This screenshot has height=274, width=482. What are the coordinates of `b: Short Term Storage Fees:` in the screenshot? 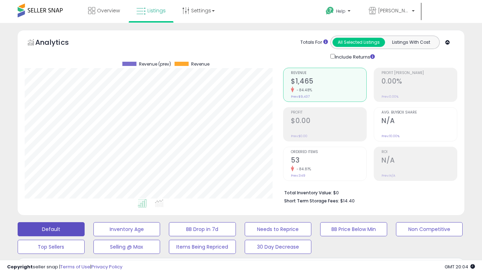 It's located at (312, 201).